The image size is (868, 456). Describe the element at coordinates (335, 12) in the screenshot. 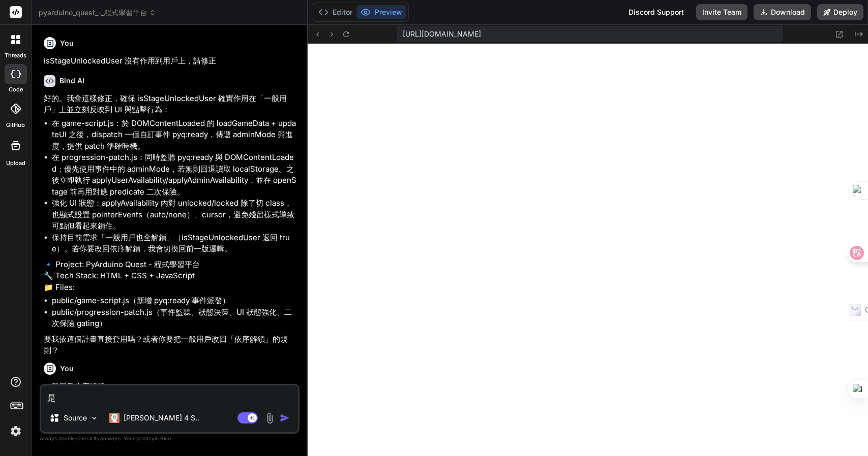

I see `button: Editor` at that location.